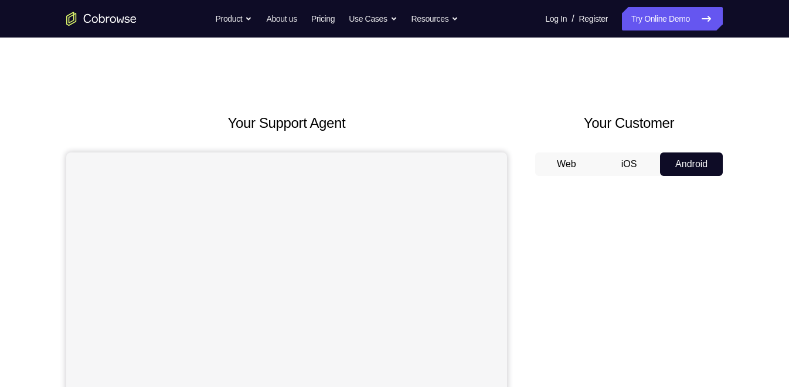 This screenshot has height=387, width=789. What do you see at coordinates (234, 19) in the screenshot?
I see `button: Product` at bounding box center [234, 19].